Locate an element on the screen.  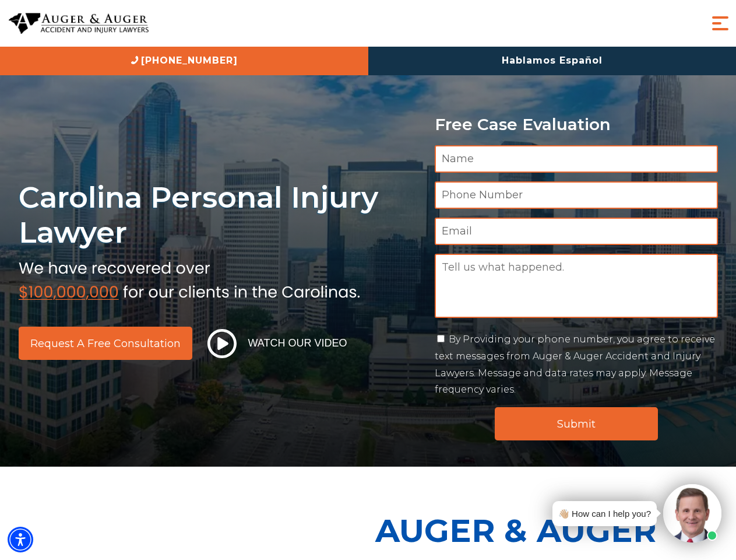
input: Name is located at coordinates (577, 159).